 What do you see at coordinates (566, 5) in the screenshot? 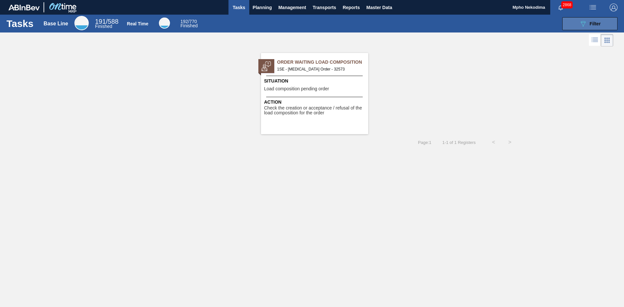
I see `span: 2868` at bounding box center [566, 5].